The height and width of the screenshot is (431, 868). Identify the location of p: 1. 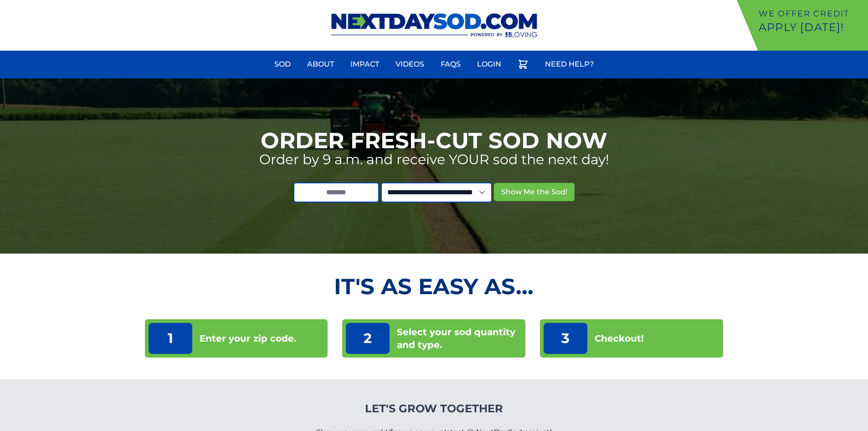
(170, 338).